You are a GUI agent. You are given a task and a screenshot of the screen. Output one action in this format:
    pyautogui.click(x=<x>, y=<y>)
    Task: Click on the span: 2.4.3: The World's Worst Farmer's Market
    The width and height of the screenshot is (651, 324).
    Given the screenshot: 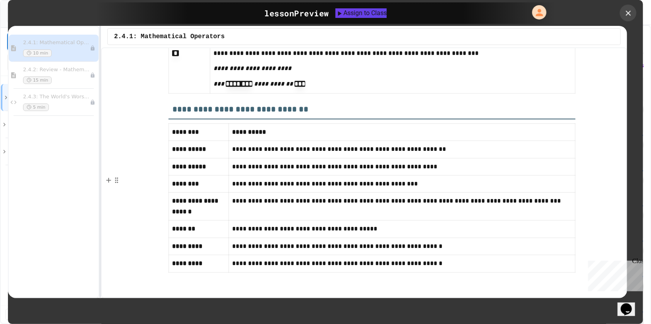 What is the action you would take?
    pyautogui.click(x=56, y=97)
    